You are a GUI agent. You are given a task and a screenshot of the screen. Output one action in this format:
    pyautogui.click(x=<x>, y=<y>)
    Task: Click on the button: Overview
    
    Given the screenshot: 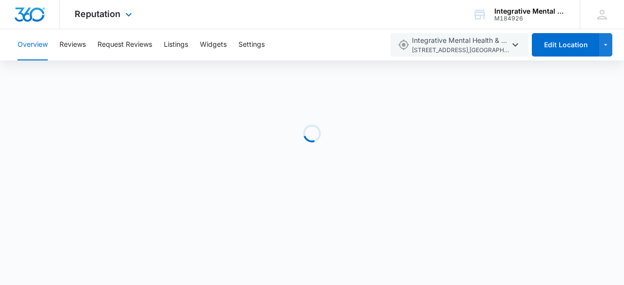 What is the action you would take?
    pyautogui.click(x=33, y=45)
    